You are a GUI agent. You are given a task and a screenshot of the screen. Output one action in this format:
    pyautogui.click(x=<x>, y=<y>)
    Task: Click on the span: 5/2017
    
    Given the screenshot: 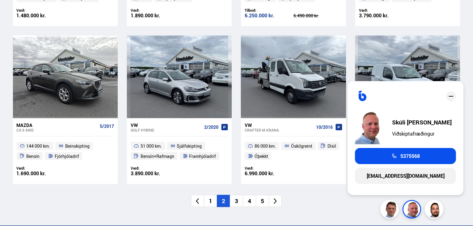 What is the action you would take?
    pyautogui.click(x=107, y=126)
    